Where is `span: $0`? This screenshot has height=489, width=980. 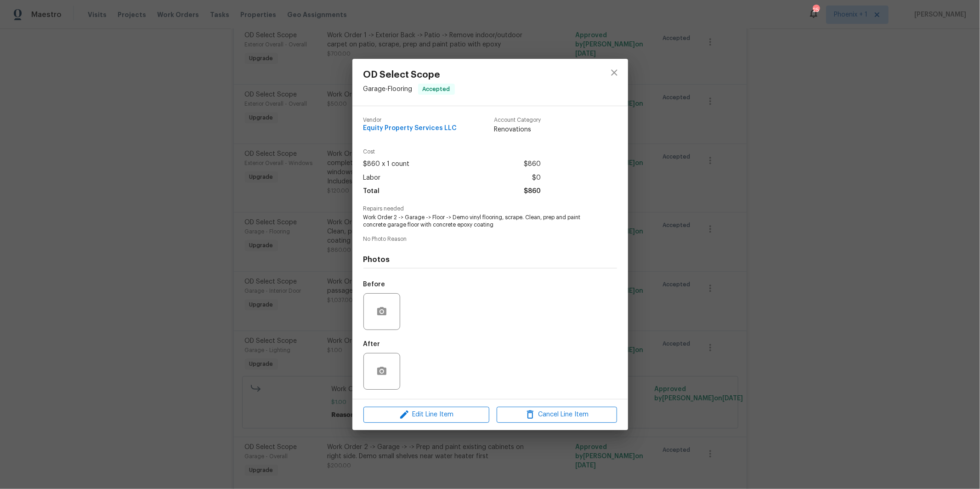
span: $0 is located at coordinates (536, 178).